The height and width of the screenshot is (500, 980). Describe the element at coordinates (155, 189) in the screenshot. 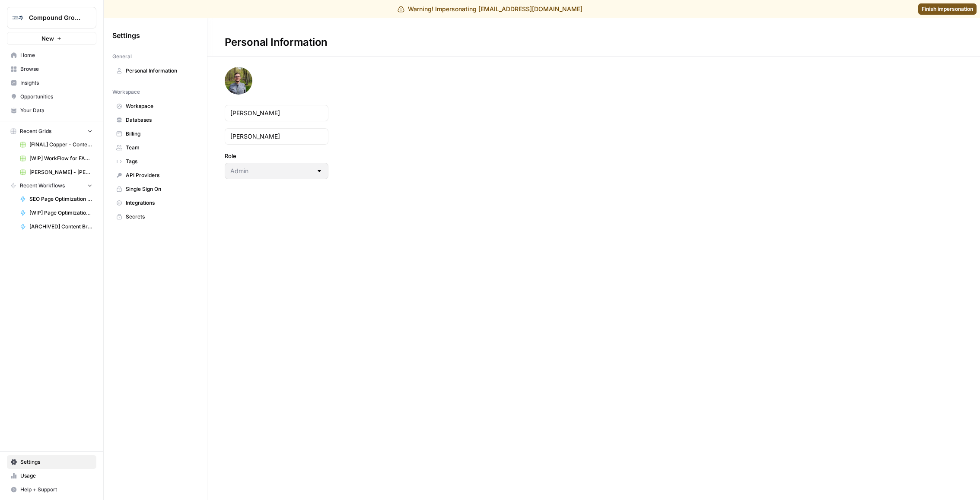

I see `a: Single Sign On` at that location.